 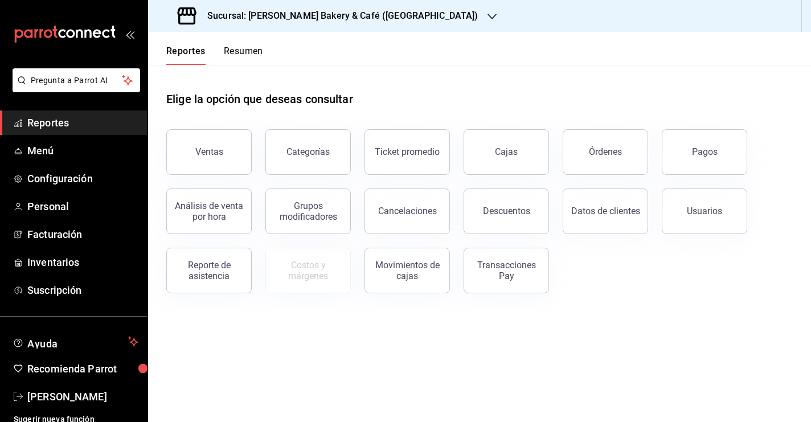 What do you see at coordinates (506, 152) in the screenshot?
I see `button: Cajas` at bounding box center [506, 152].